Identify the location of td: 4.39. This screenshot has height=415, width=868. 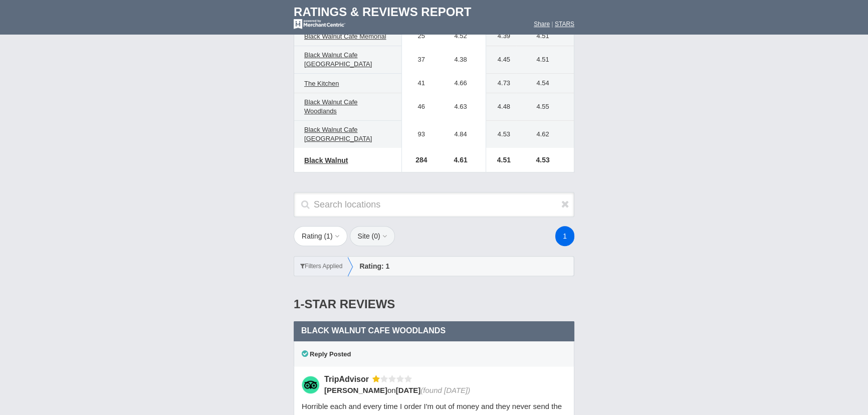
(501, 36).